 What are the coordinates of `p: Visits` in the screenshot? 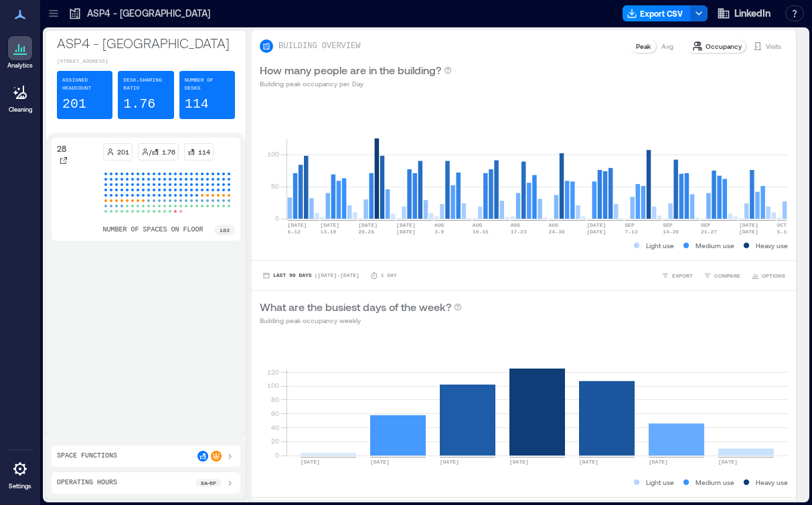 It's located at (773, 46).